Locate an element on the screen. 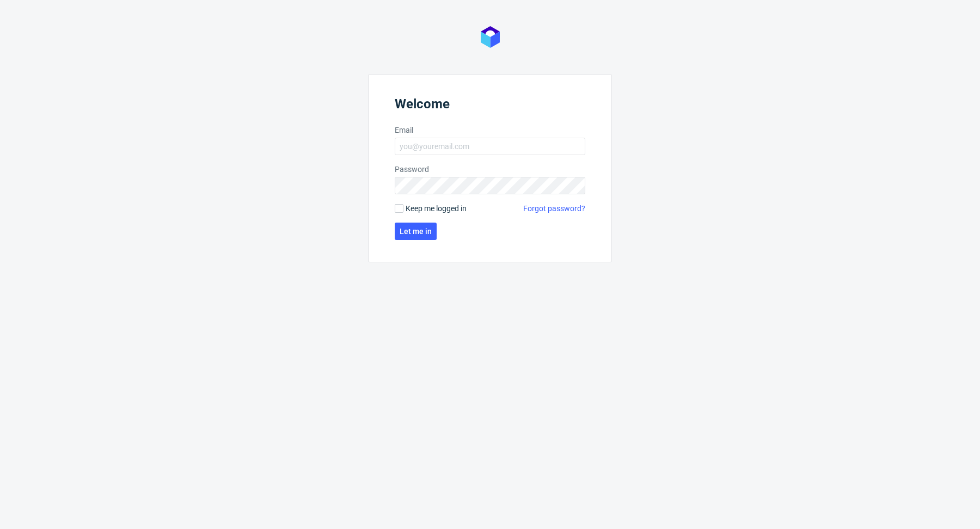 This screenshot has height=529, width=980. button: Let me in is located at coordinates (416, 231).